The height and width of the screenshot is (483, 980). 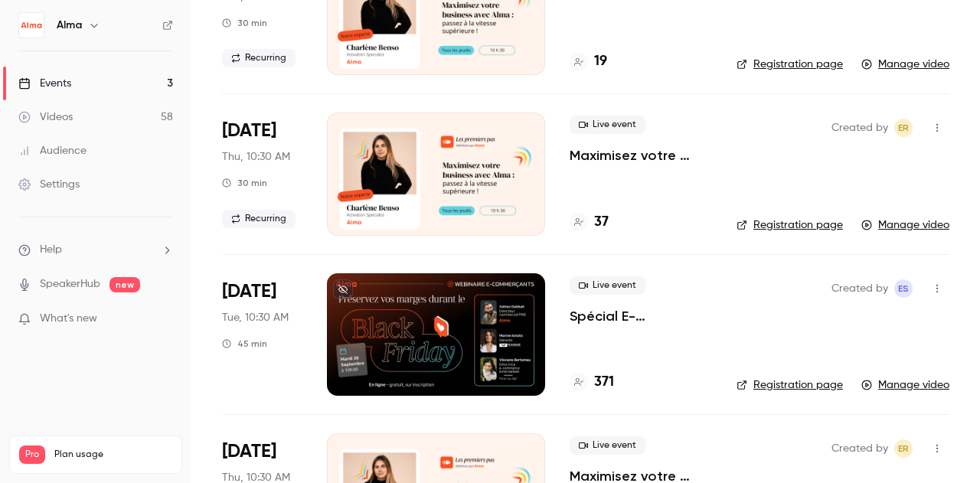 I want to click on a: SpeakerHub, so click(x=69, y=284).